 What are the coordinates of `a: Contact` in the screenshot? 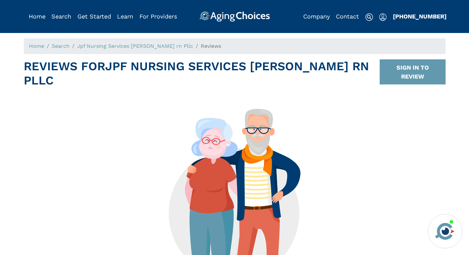 It's located at (348, 16).